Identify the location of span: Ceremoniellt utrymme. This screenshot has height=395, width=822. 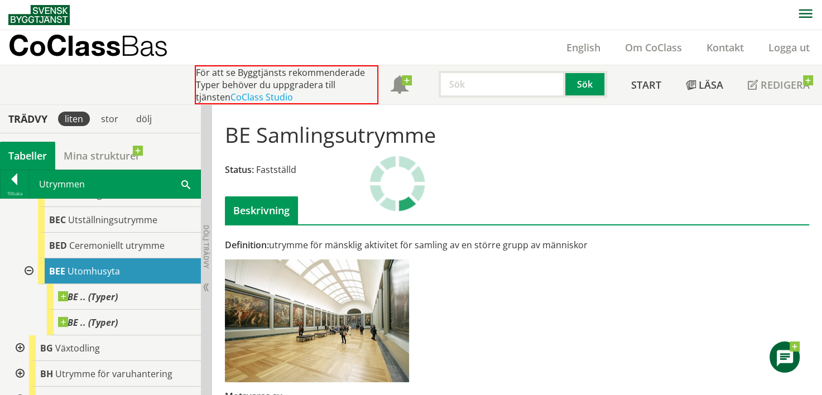
(117, 246).